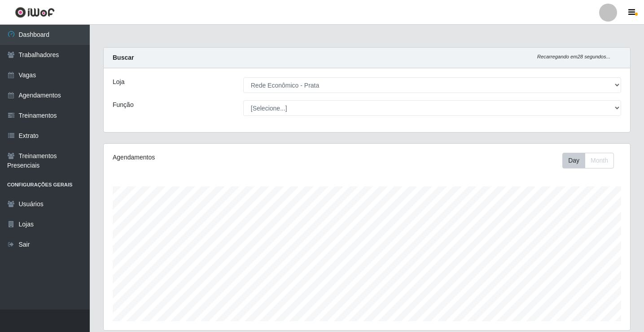 The height and width of the screenshot is (332, 644). What do you see at coordinates (118, 82) in the screenshot?
I see `label: Loja` at bounding box center [118, 82].